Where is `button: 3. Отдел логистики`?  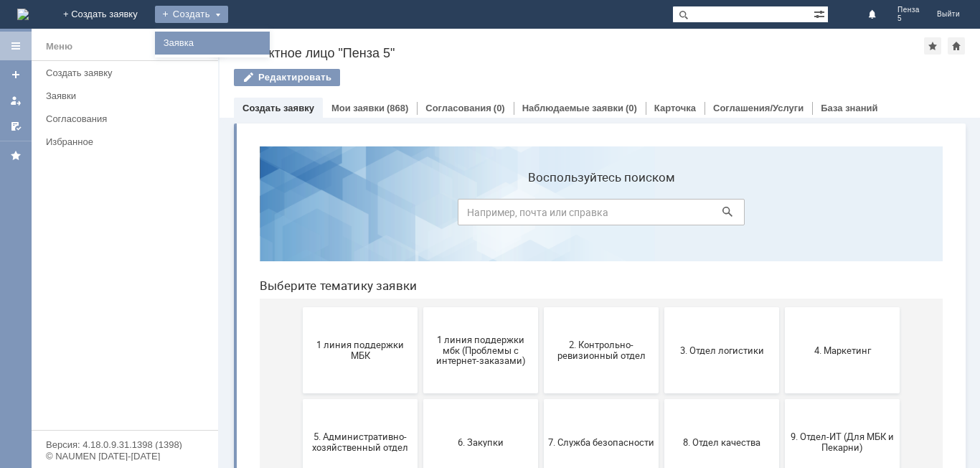
button: 3. Отдел логистики is located at coordinates (474, 215).